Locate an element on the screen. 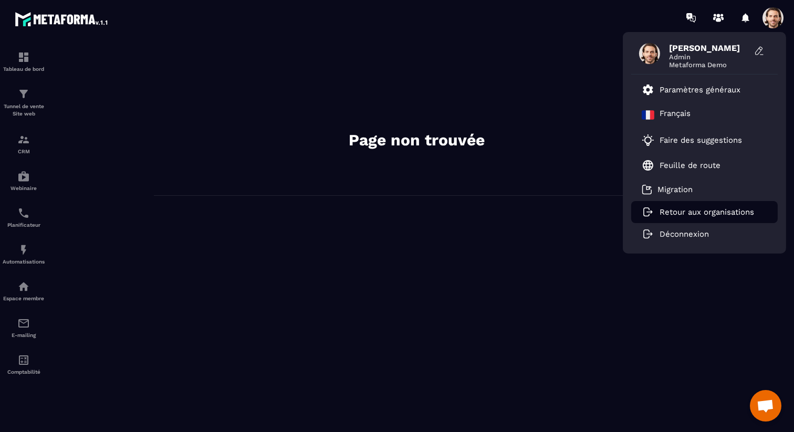 This screenshot has width=794, height=432. a: Faire des suggestions is located at coordinates (698, 140).